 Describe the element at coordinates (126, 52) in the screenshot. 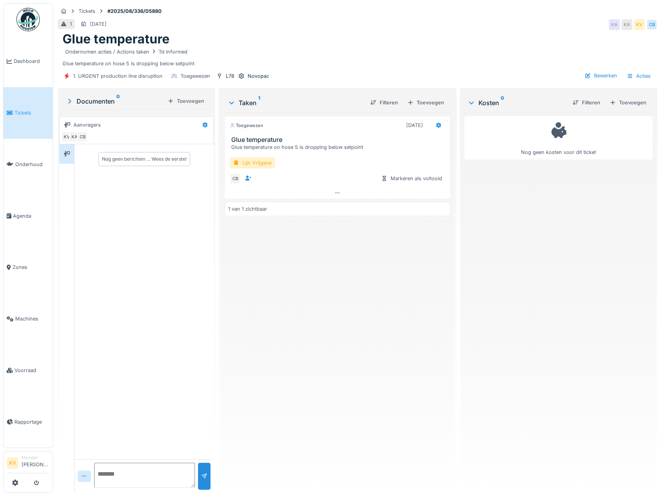

I see `div: Ondernomen acties / Actions taken Td informed` at that location.